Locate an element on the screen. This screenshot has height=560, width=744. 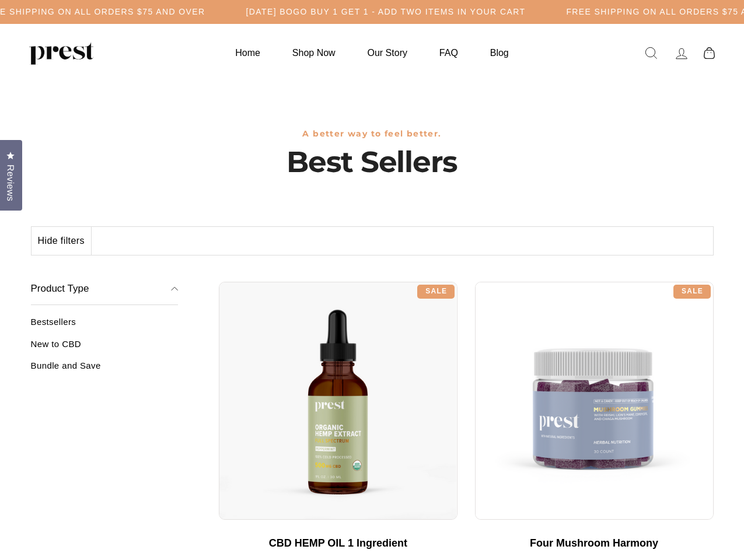
a: Bestsellers is located at coordinates (105, 326).